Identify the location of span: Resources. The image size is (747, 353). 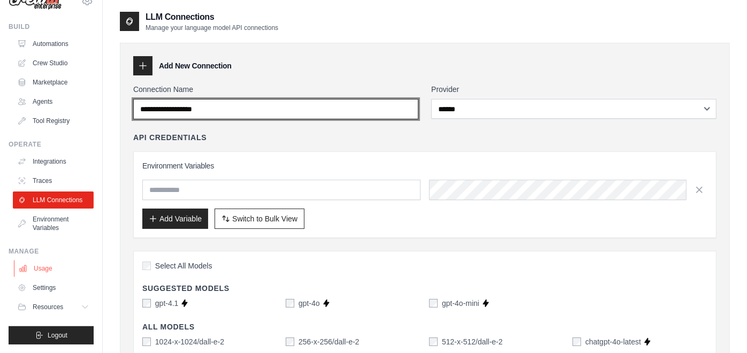
(48, 307).